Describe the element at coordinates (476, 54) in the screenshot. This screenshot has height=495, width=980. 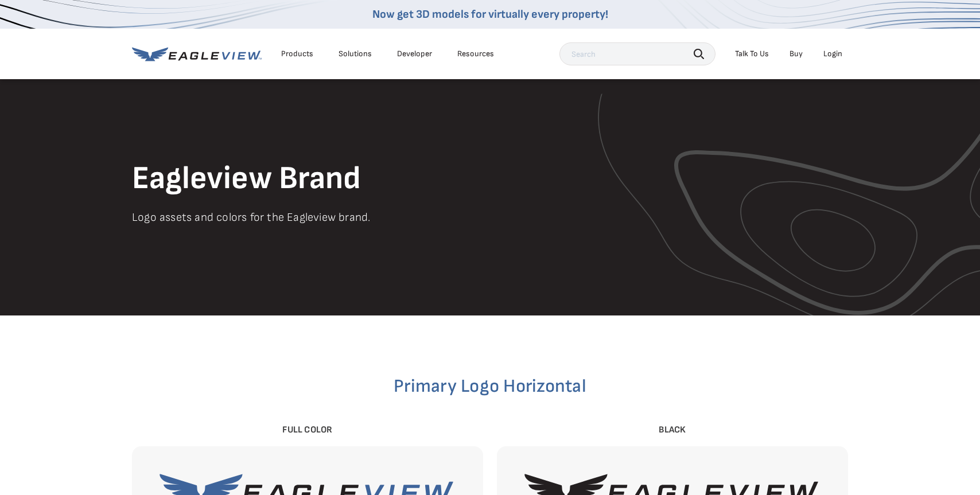
I see `div: Resources` at that location.